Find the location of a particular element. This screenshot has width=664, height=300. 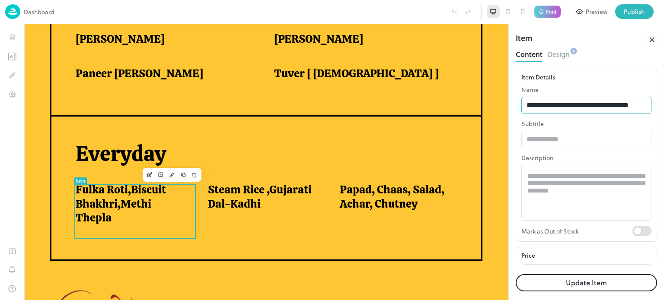

span: Steam Rice ,Gujarati Dal-Kadhi is located at coordinates (239, 172).